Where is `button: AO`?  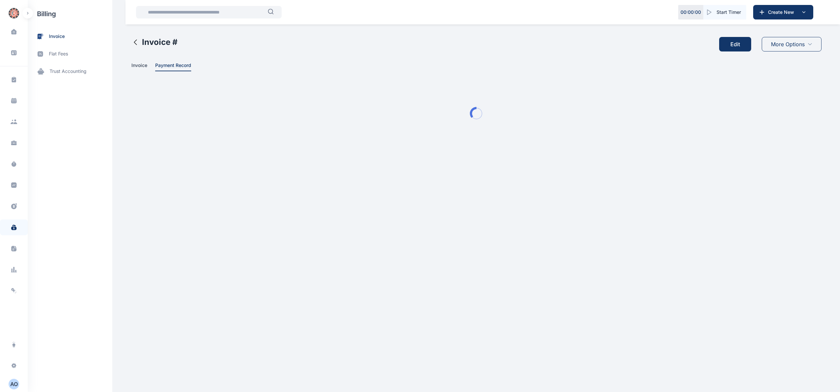
button: AO is located at coordinates (14, 384).